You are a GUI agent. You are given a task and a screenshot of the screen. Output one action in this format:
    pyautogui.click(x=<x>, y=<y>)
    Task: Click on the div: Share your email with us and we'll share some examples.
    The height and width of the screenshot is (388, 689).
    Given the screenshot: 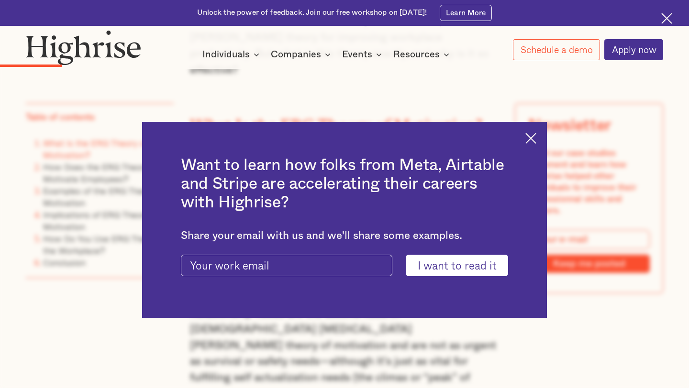 What is the action you would take?
    pyautogui.click(x=344, y=236)
    